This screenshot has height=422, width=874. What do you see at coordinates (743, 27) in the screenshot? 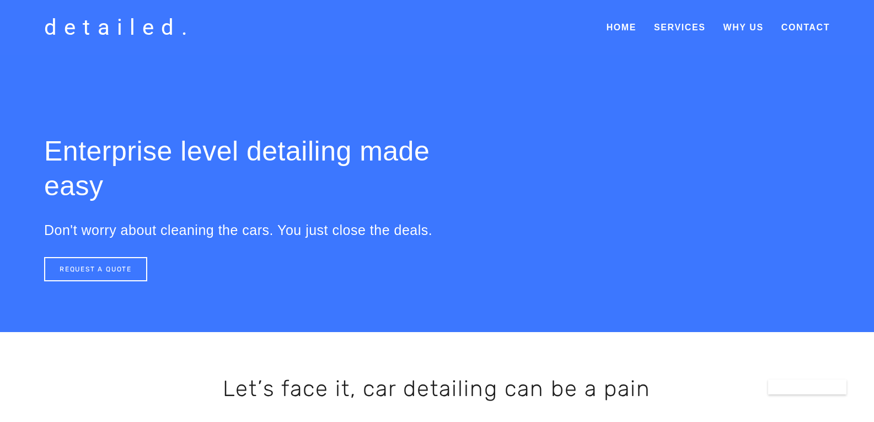
I see `a: Why Us` at bounding box center [743, 27].